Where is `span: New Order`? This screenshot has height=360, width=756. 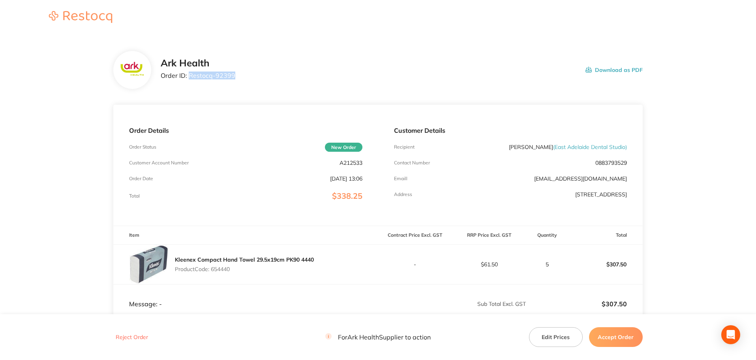
span: New Order is located at coordinates (344, 147).